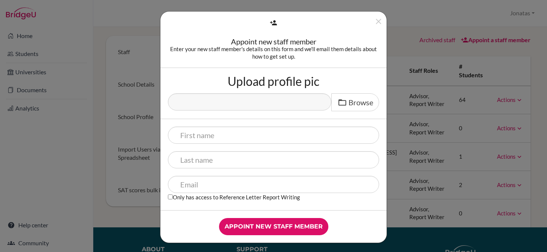 The image size is (547, 252). What do you see at coordinates (274, 53) in the screenshot?
I see `div: Enter your new staff member's details on this form and we'll email them details about how to get ...` at bounding box center [274, 53].